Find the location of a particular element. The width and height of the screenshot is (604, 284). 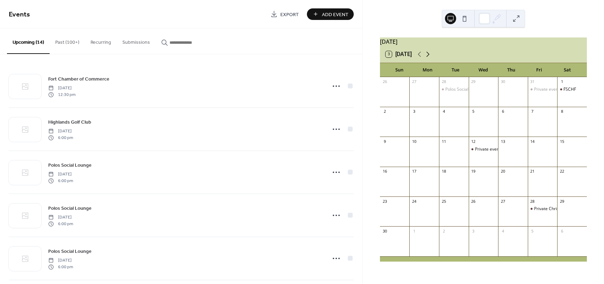

button: Recurring is located at coordinates (101, 41).